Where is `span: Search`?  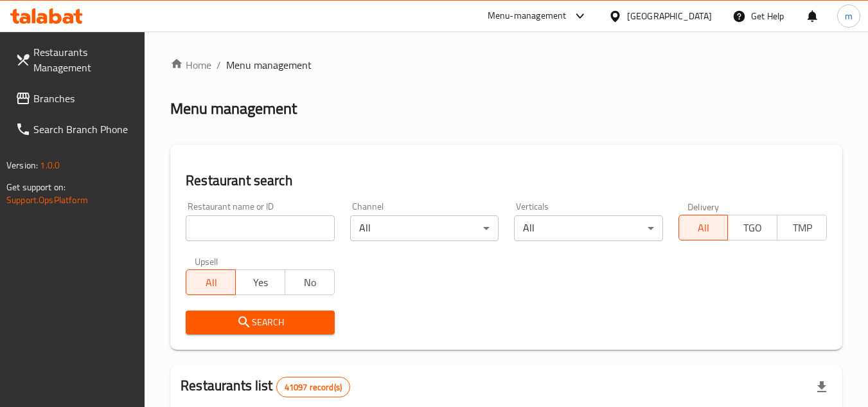 span: Search is located at coordinates (259, 322).